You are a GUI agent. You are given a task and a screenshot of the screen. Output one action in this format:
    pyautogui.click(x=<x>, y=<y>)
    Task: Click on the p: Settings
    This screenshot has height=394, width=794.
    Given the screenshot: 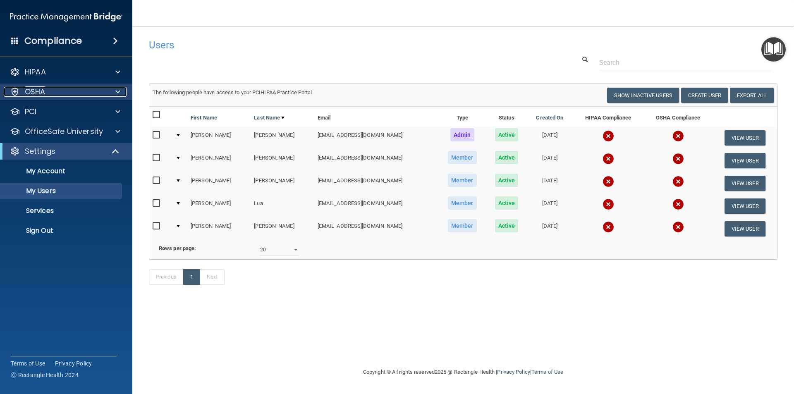 What is the action you would take?
    pyautogui.click(x=40, y=151)
    